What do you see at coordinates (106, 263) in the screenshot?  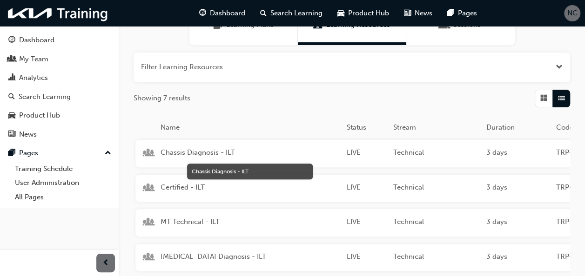 I see `span: prev-icon` at bounding box center [106, 263].